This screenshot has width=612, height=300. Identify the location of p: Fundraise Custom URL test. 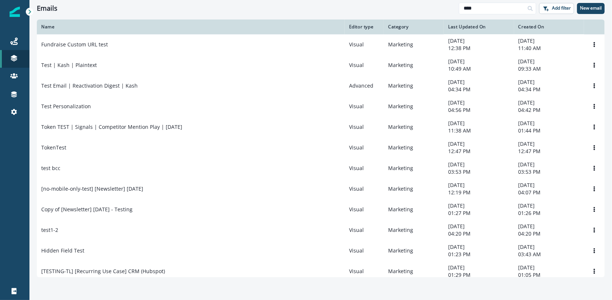
(74, 45).